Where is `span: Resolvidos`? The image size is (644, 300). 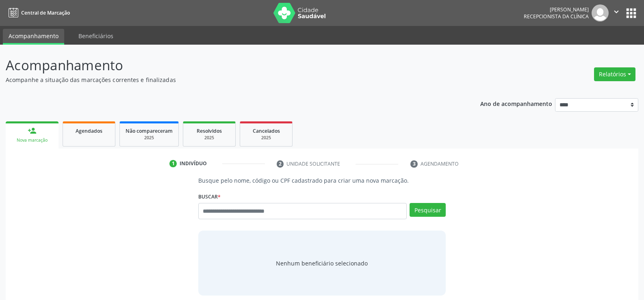 span: Resolvidos is located at coordinates (209, 131).